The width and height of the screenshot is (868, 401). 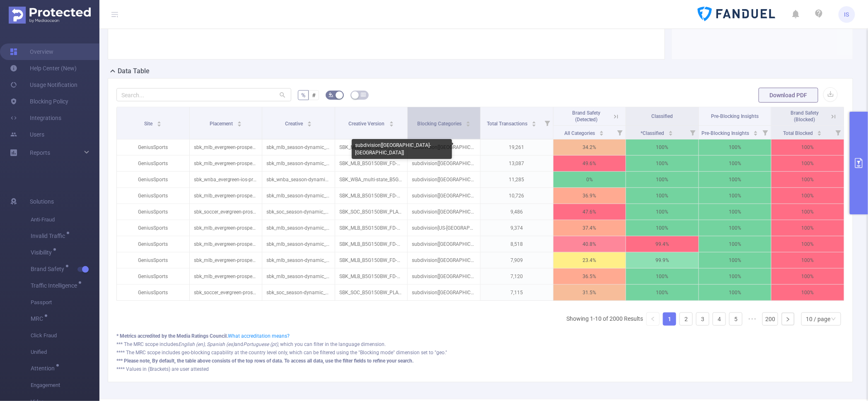 I want to click on p: 36.9%, so click(x=590, y=196).